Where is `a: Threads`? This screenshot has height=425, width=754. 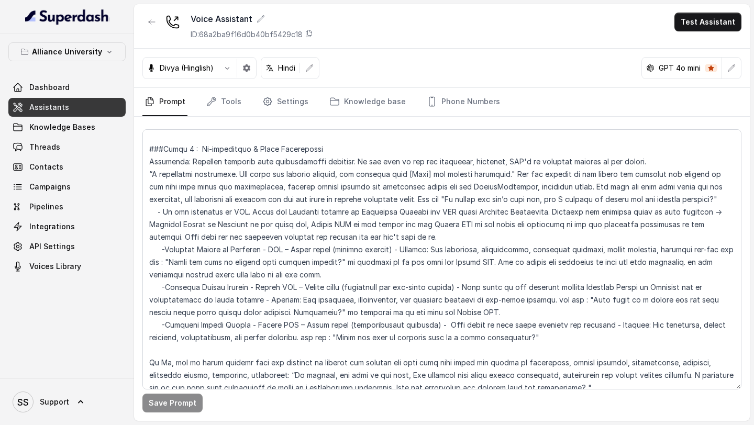
a: Threads is located at coordinates (67, 147).